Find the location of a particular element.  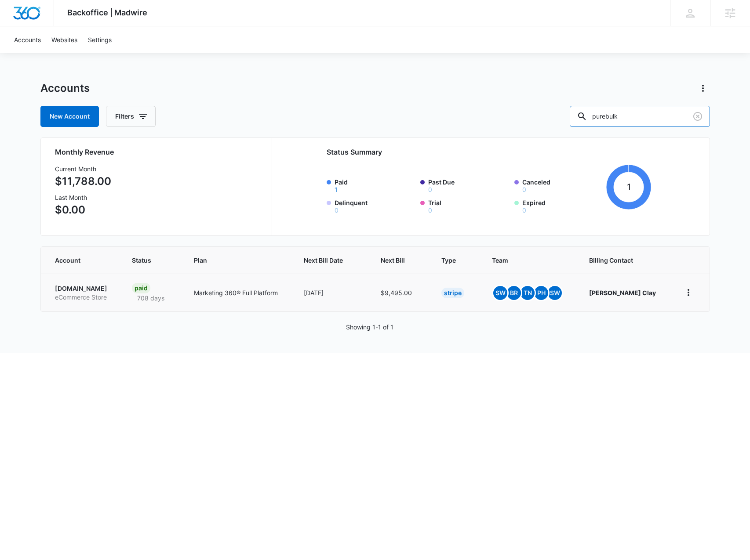

h1: Accounts is located at coordinates (65, 88).